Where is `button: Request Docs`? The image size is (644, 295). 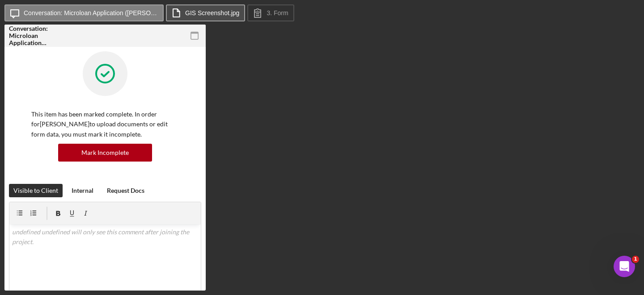 button: Request Docs is located at coordinates (126, 191).